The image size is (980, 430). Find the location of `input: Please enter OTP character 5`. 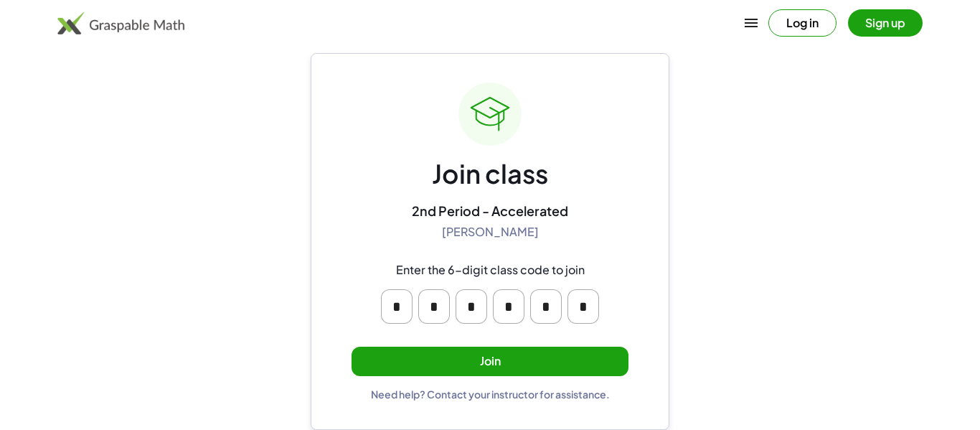

input: Please enter OTP character 5 is located at coordinates (546, 307).